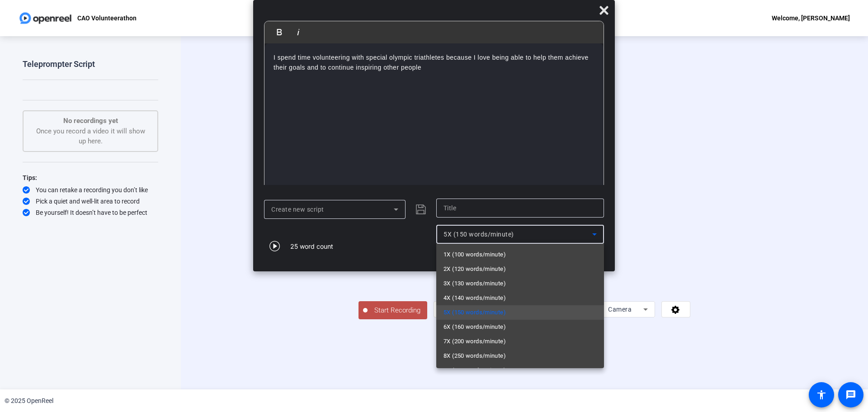 The height and width of the screenshot is (412, 868). I want to click on span: 8X (250 words/minute), so click(475, 356).